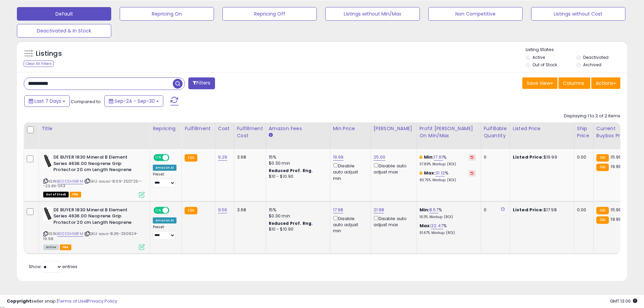 This screenshot has width=644, height=308. What do you see at coordinates (72, 301) in the screenshot?
I see `a: Terms of Use` at bounding box center [72, 301].